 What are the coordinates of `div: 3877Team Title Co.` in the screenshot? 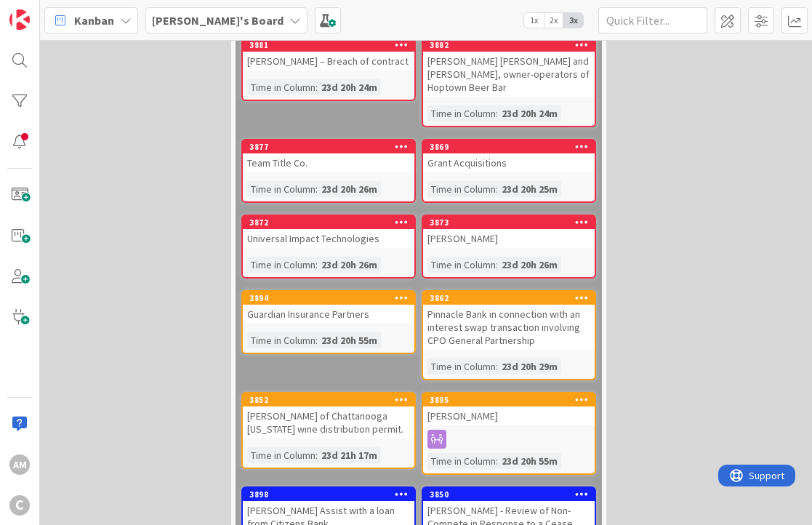 It's located at (329, 156).